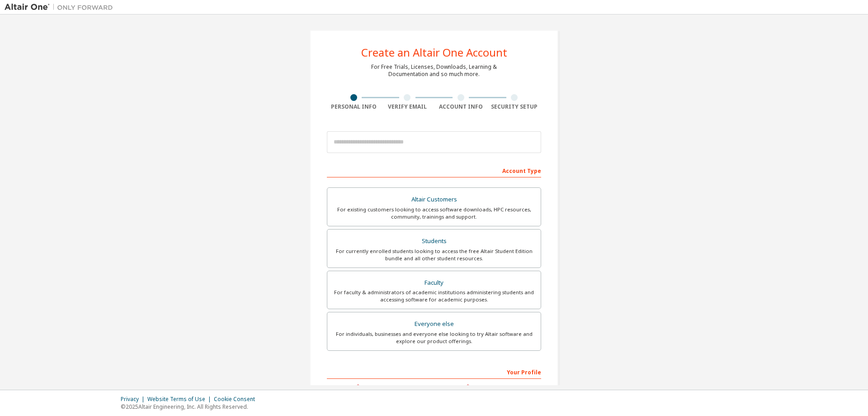  What do you see at coordinates (190, 406) in the screenshot?
I see `p: © 2025 Altair Engineering, Inc. All Rights Reserved.` at bounding box center [190, 406].